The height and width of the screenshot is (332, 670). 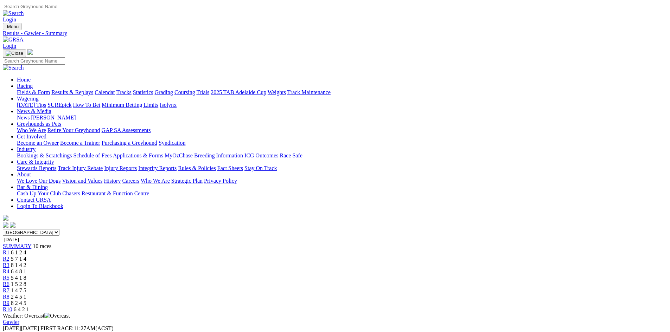 What do you see at coordinates (92, 155) in the screenshot?
I see `a: Schedule of Fees` at bounding box center [92, 155].